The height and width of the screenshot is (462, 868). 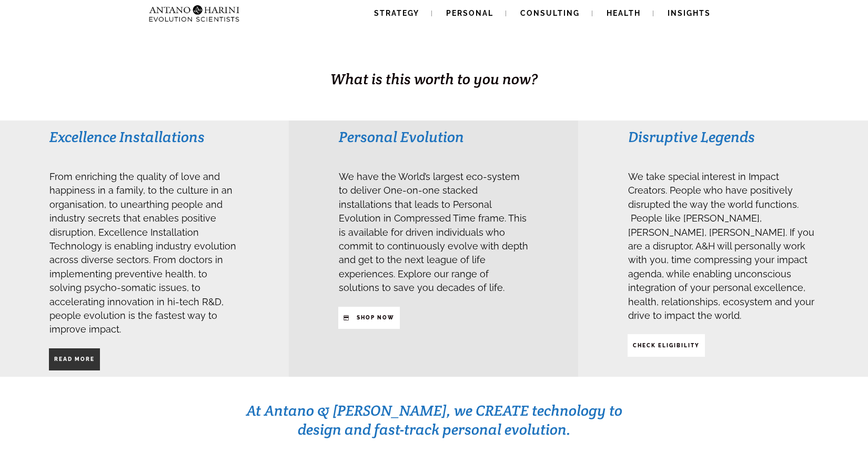 I want to click on strong: Read More, so click(x=74, y=359).